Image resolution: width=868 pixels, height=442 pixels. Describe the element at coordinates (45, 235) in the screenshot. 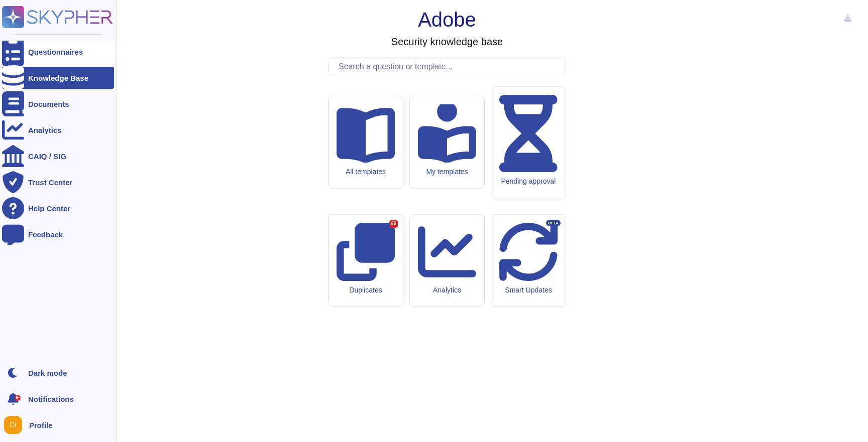

I see `div: Feedback` at that location.